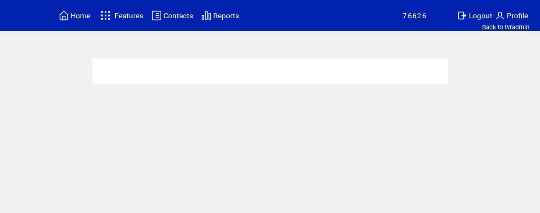  I want to click on span: 76626, so click(414, 16).